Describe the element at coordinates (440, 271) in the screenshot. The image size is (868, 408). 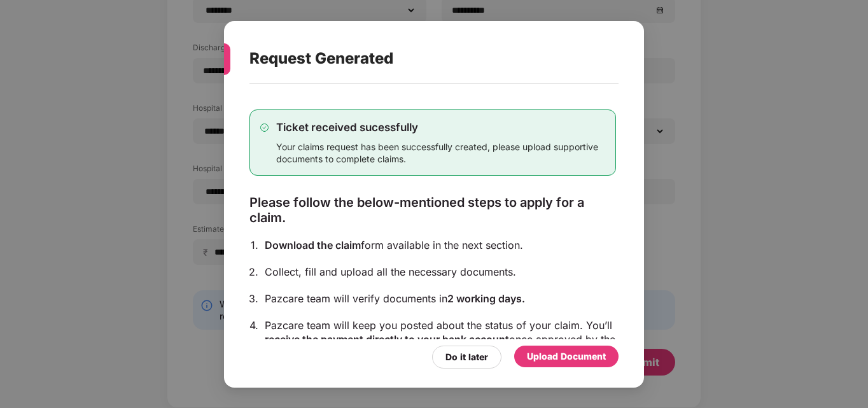
I see `div: Collect, fill and upload all the necessary documents.` at that location.